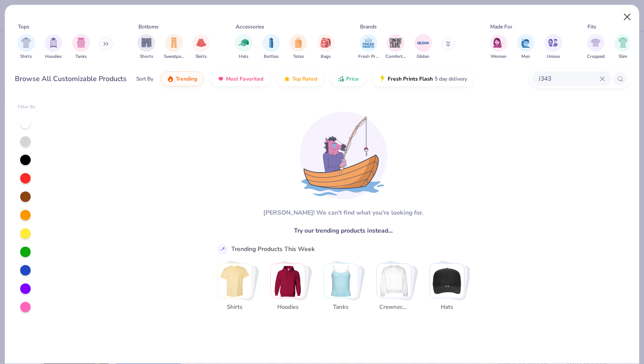 The image size is (644, 364). I want to click on img: Bags Image, so click(326, 42).